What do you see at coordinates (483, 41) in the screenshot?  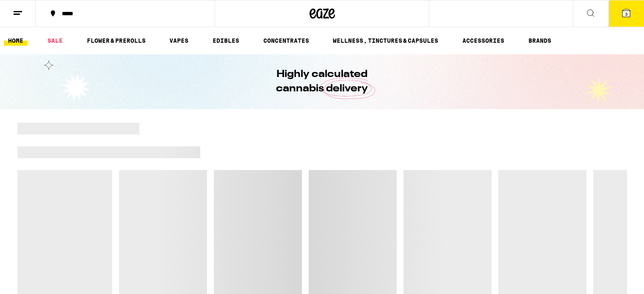 I see `a: ACCESSORIES` at bounding box center [483, 41].